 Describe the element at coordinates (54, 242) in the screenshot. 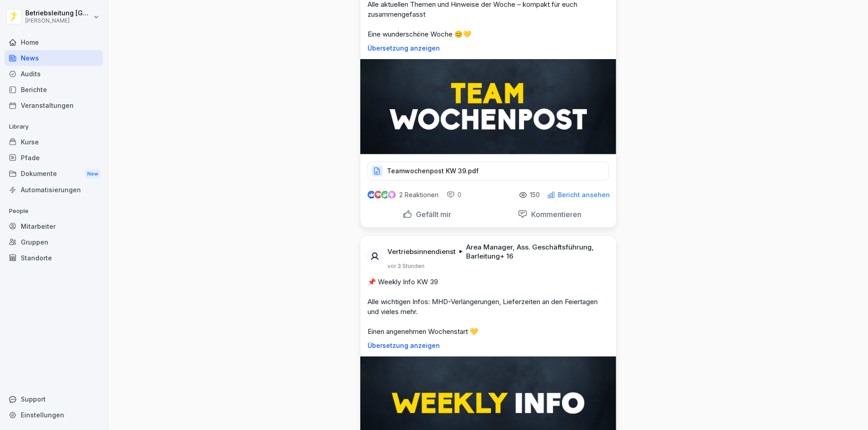

I see `div: Gruppen` at that location.